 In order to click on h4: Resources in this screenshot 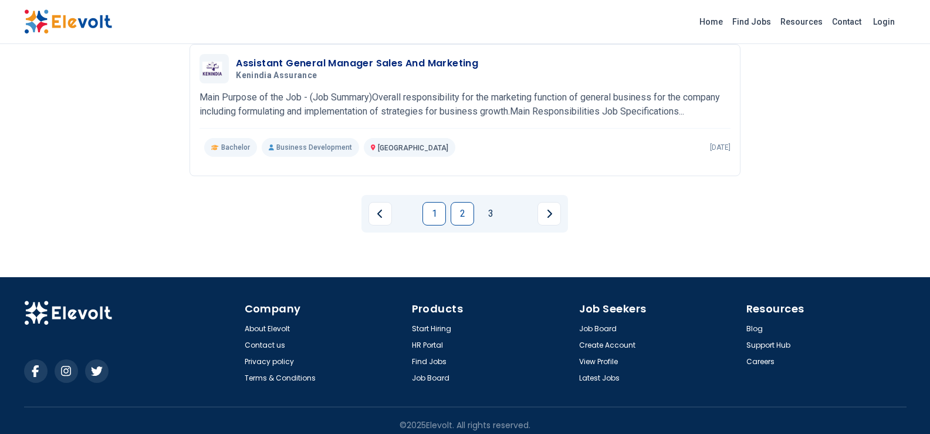, I will do `click(826, 309)`.